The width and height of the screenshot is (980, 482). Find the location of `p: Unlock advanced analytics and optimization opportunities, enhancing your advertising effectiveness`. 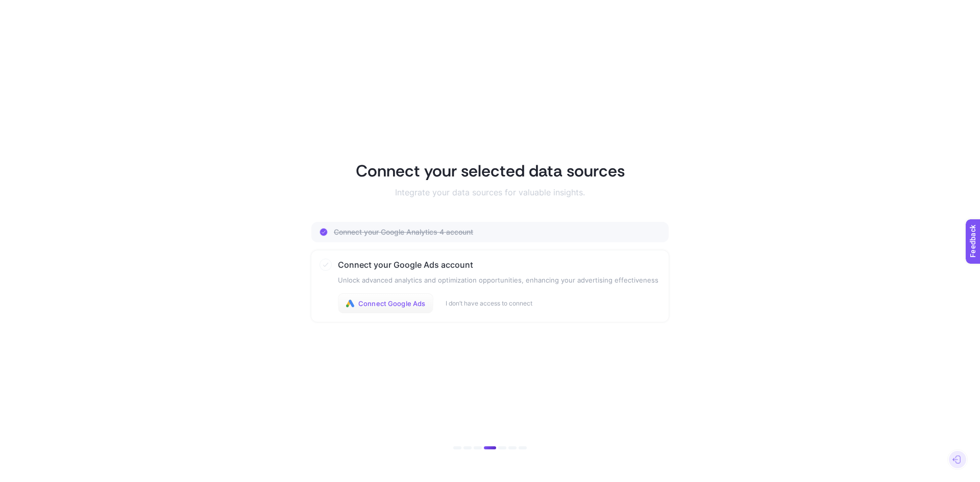

p: Unlock advanced analytics and optimization opportunities, enhancing your advertising effectiveness is located at coordinates (498, 280).